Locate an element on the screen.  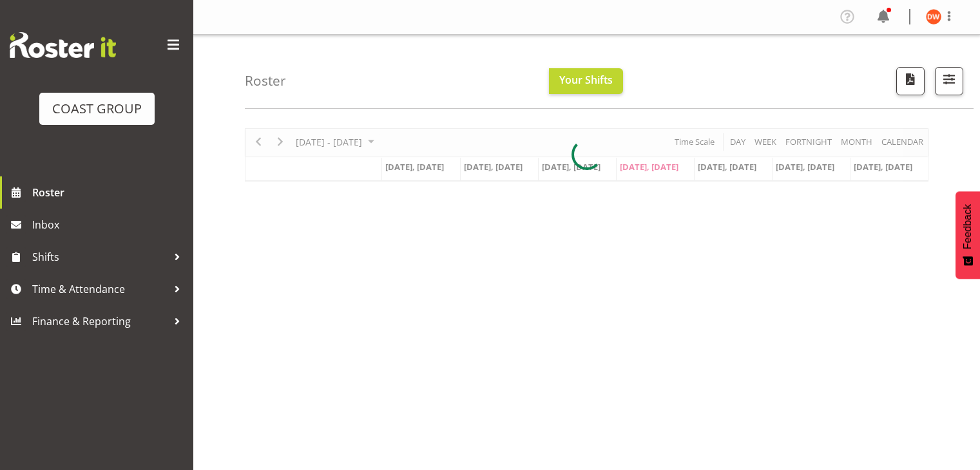
div: COAST GROUP is located at coordinates (97, 109).